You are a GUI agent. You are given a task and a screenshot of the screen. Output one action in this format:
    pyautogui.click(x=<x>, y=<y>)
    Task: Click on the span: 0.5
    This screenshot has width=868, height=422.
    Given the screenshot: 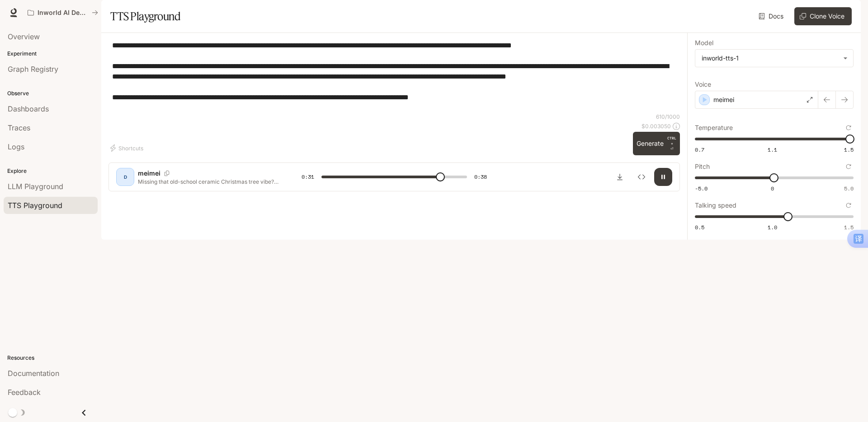 What is the action you would take?
    pyautogui.click(x=699, y=228)
    